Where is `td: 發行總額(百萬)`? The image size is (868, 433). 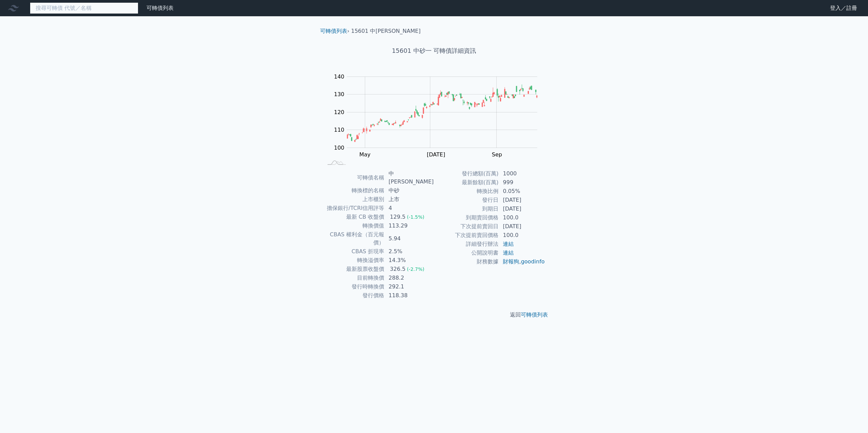
td: 發行總額(百萬) is located at coordinates (466, 174).